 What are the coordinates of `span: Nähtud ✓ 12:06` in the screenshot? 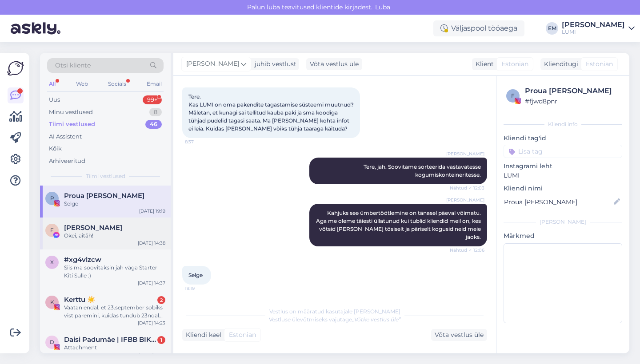 It's located at (467, 250).